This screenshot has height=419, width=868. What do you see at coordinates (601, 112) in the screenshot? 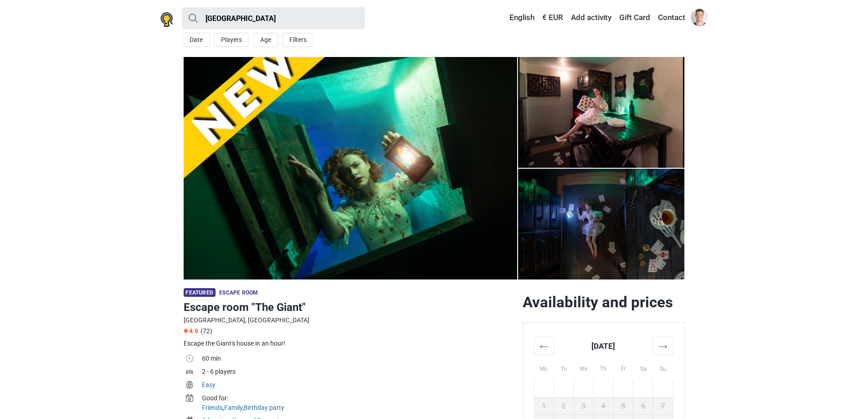
I see `a: Escape room "The Giant" photo 3` at bounding box center [601, 112].